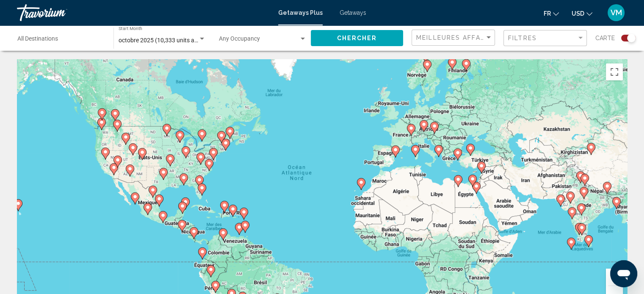 The height and width of the screenshot is (294, 644). Describe the element at coordinates (605, 38) in the screenshot. I see `span: Carte` at that location.